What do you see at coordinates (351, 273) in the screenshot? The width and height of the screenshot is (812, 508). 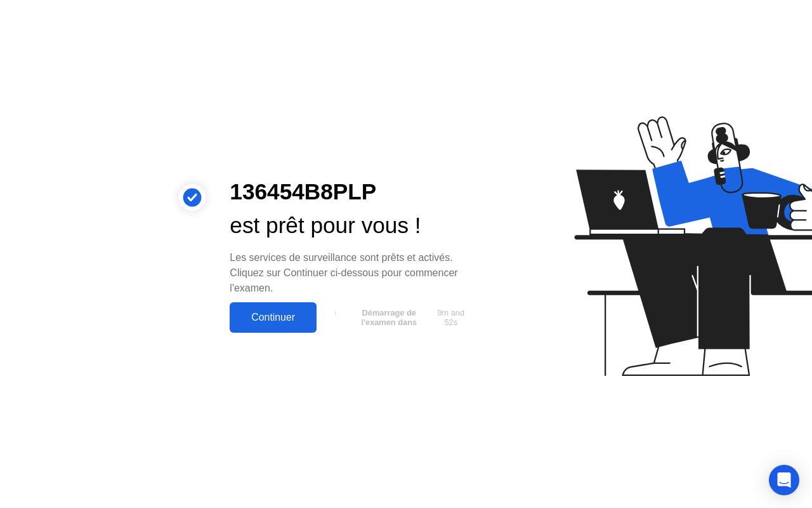 I see `div: Les services de surveillance sont prêts et activés. Cliquez sur Continuer ci-dessous pour commenc...` at bounding box center [351, 273].